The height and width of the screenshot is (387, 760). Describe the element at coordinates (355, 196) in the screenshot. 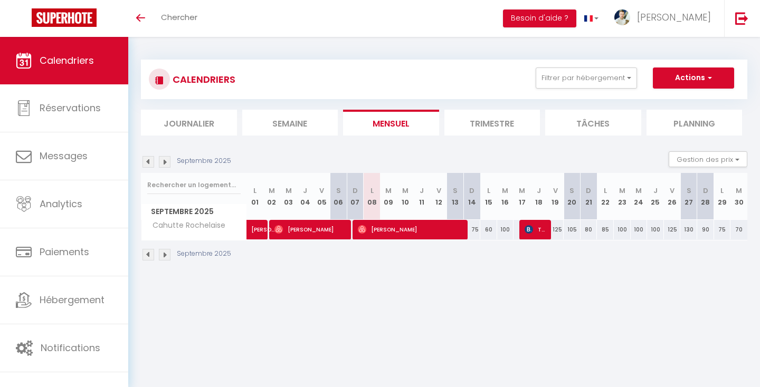

I see `th: 07` at that location.